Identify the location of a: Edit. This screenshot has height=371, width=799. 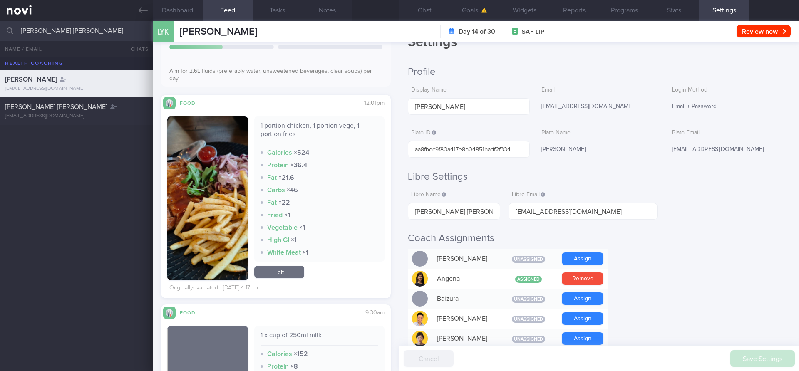
(279, 272).